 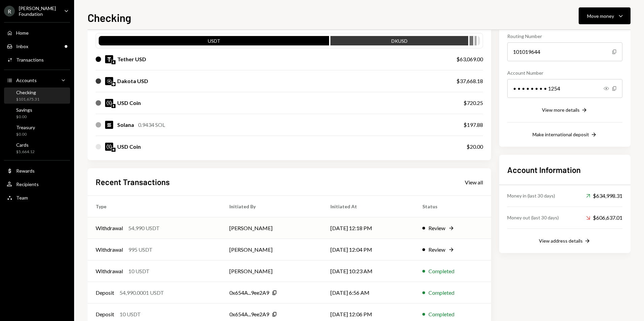 What do you see at coordinates (604, 196) in the screenshot?
I see `div: $634,998.31` at bounding box center [604, 196].